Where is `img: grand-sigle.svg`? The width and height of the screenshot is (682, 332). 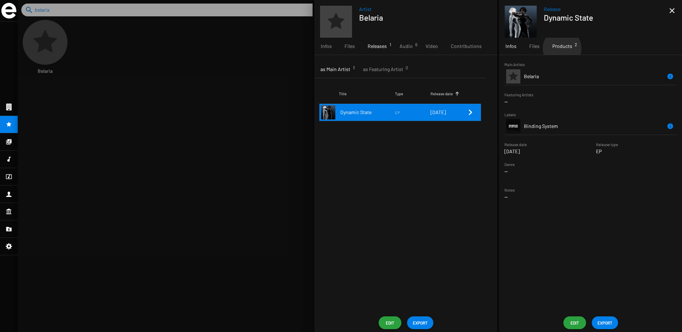 img: grand-sigle.svg is located at coordinates (9, 11).